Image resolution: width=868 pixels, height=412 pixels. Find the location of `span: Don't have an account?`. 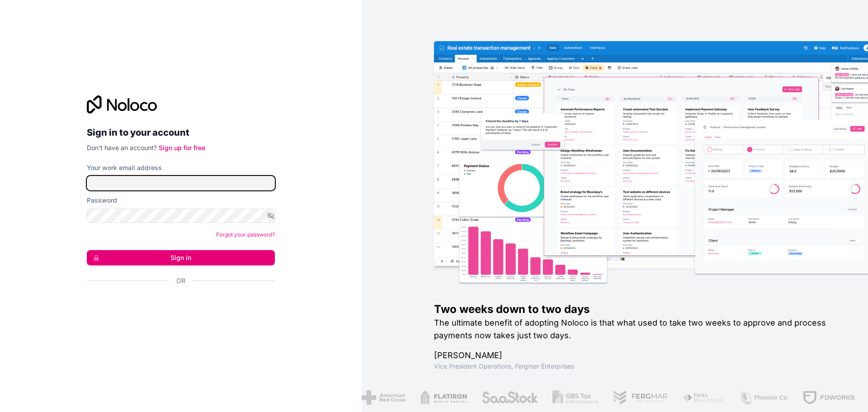

span: Don't have an account? is located at coordinates (122, 147).